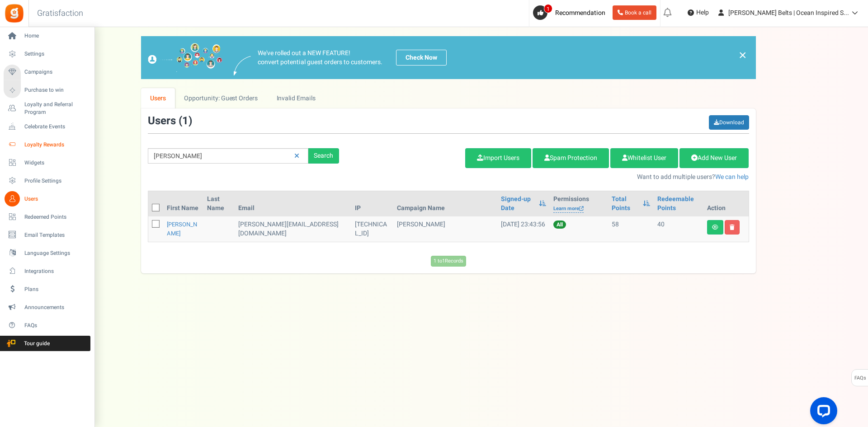  Describe the element at coordinates (714, 158) in the screenshot. I see `a: Add New User` at that location.